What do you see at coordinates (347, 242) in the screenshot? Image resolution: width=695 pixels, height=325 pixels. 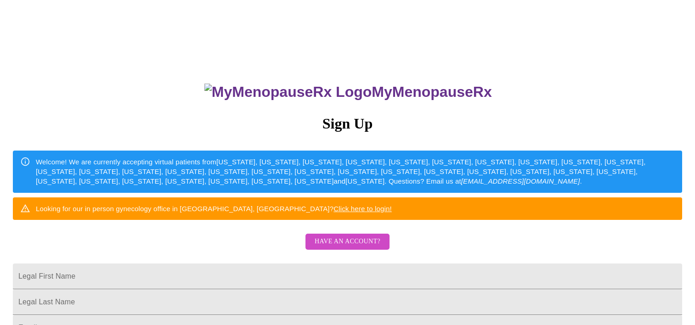 I see `span: Have an account?` at bounding box center [347, 242].